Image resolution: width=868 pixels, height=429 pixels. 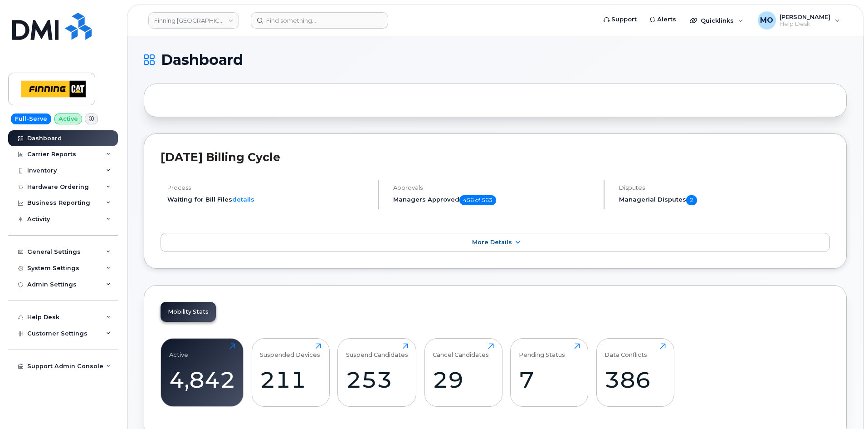 What do you see at coordinates (478, 200) in the screenshot?
I see `span: 456 of 563` at bounding box center [478, 200].